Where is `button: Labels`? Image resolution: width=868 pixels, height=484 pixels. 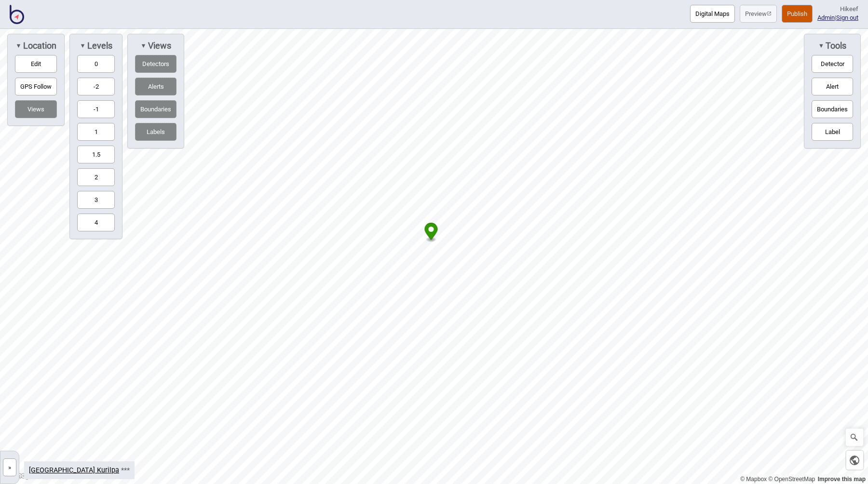 button: Labels is located at coordinates (156, 132).